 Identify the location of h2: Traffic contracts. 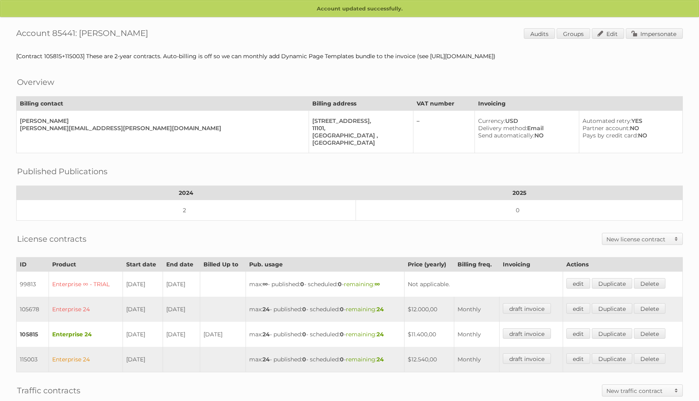
(49, 391).